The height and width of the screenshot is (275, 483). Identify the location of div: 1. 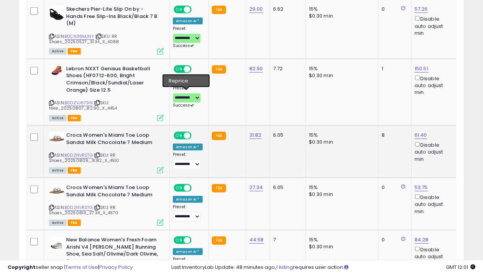
(393, 69).